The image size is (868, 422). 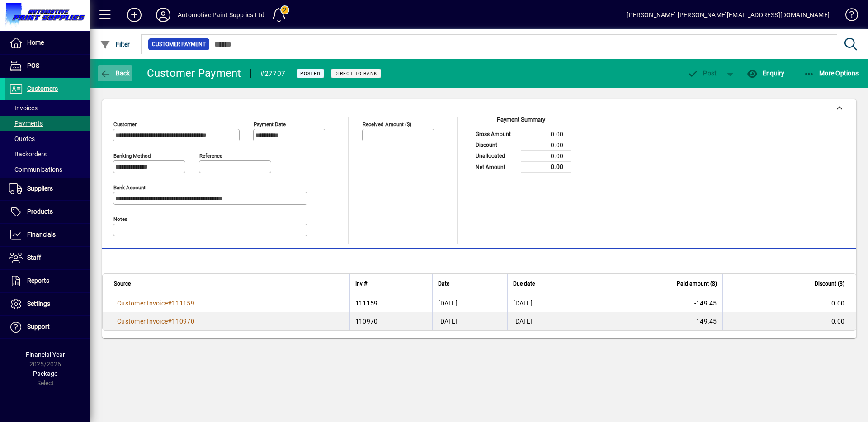 What do you see at coordinates (39, 304) in the screenshot?
I see `span: Settings` at bounding box center [39, 304].